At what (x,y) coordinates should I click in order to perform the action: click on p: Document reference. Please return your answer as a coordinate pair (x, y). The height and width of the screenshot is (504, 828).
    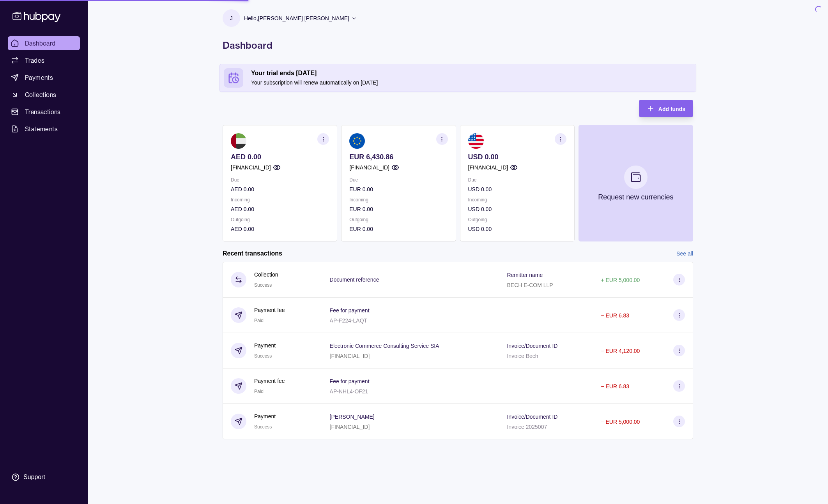
    Looking at the image, I should click on (354, 280).